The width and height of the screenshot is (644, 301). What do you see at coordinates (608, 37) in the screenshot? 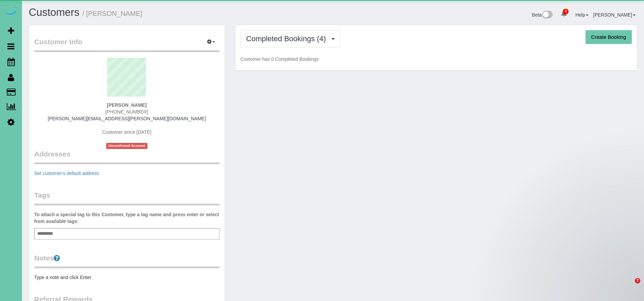
I see `button: Create Booking` at bounding box center [608, 37].